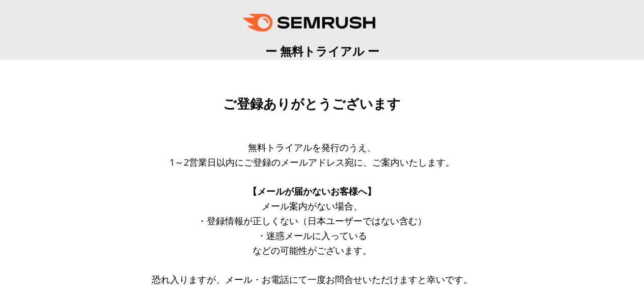 Image resolution: width=644 pixels, height=290 pixels. Describe the element at coordinates (312, 147) in the screenshot. I see `span: 無料トライアルを発行のうえ、` at that location.